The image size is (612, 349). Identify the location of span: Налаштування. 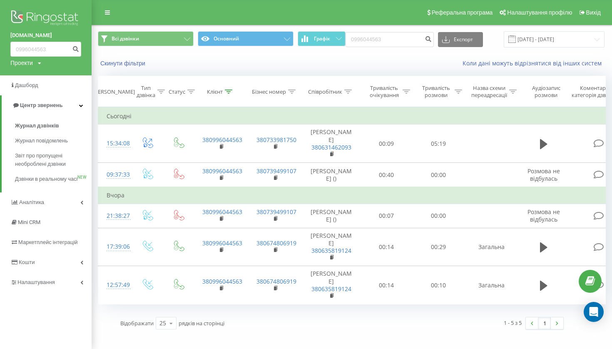
(36, 282).